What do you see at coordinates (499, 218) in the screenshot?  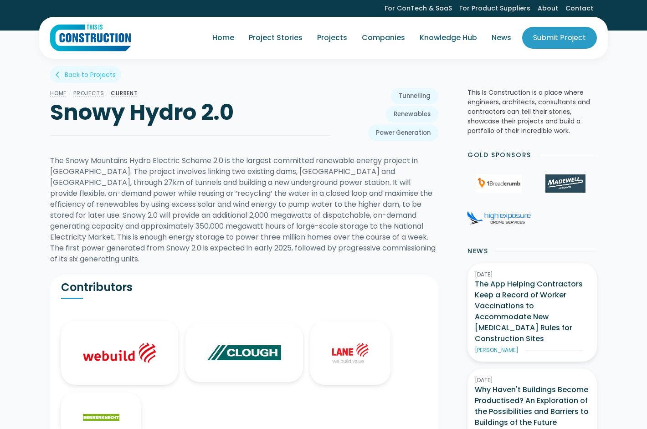 I see `img: High Exposure` at bounding box center [499, 218].